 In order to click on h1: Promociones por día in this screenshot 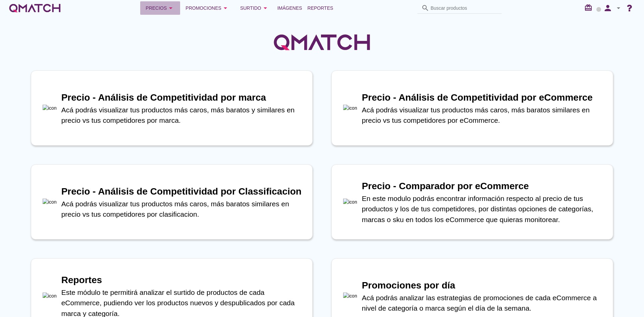, I will do `click(484, 286)`.